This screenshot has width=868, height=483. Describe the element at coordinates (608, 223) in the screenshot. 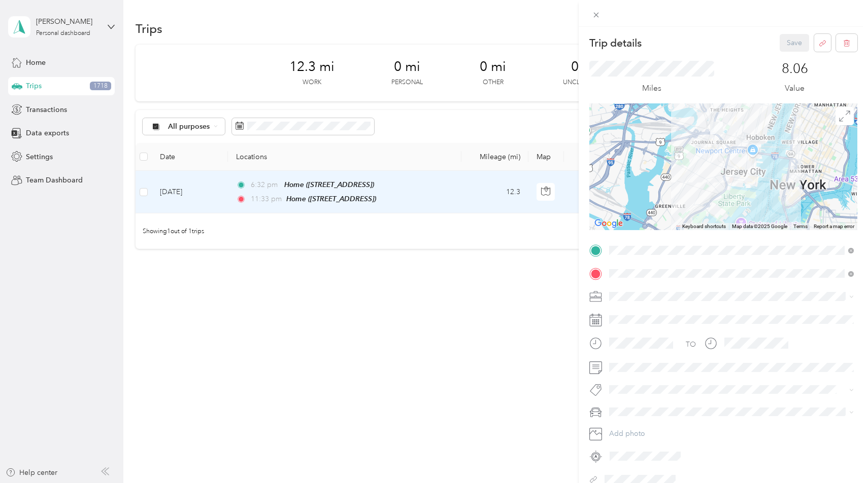

I see `img: Google` at that location.